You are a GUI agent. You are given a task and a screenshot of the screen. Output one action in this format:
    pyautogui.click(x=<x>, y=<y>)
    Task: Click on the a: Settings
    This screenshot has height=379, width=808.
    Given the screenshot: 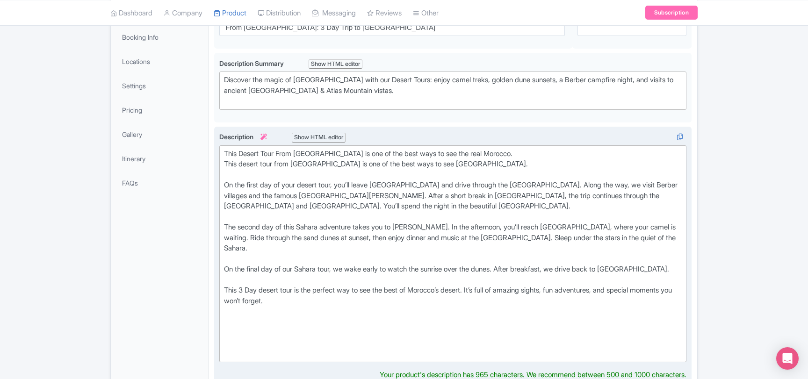 What is the action you would take?
    pyautogui.click(x=160, y=86)
    